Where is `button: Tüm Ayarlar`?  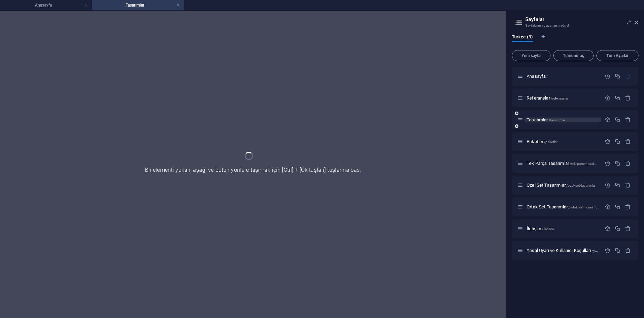
button: Tüm Ayarlar is located at coordinates (618, 56).